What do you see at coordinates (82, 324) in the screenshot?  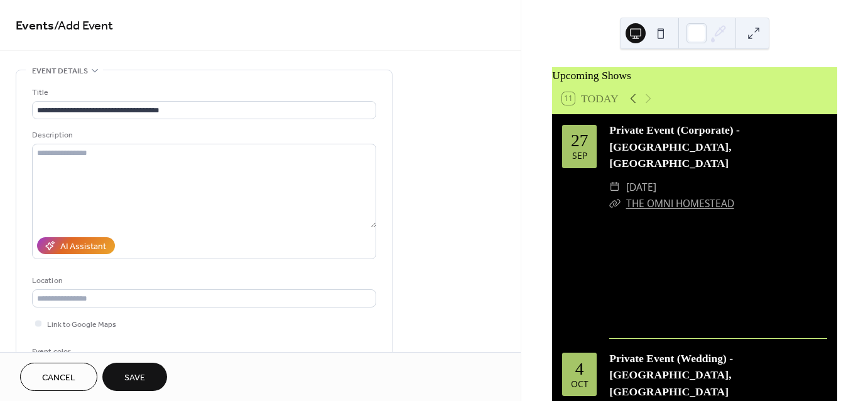 I see `span: Link to Google Maps` at bounding box center [82, 324].